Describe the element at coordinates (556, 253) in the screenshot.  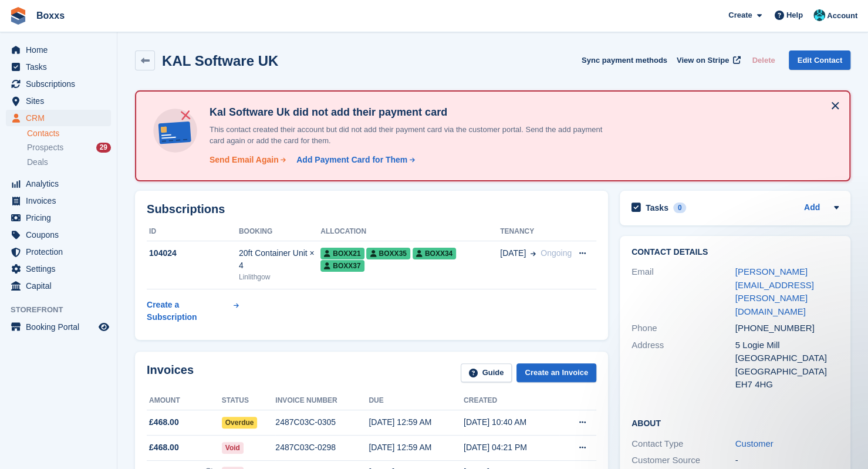
I see `span: Ongoing` at that location.